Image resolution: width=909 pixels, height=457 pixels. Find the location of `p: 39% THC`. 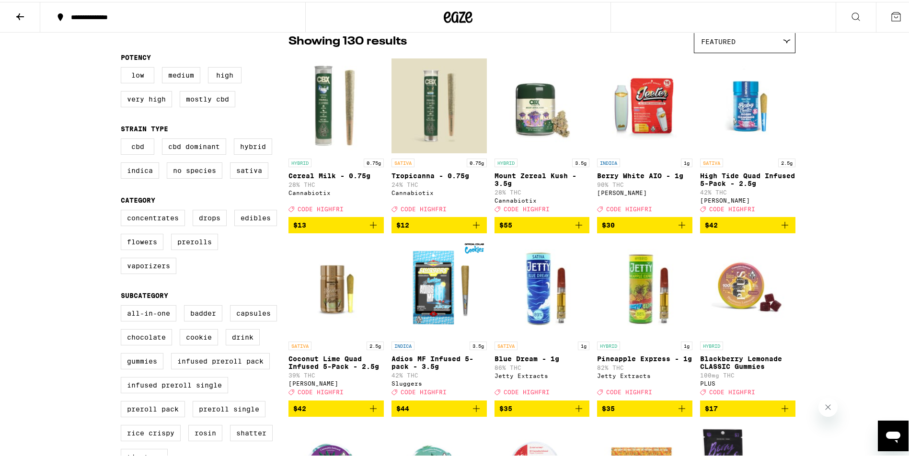

p: 39% THC is located at coordinates (336, 373).